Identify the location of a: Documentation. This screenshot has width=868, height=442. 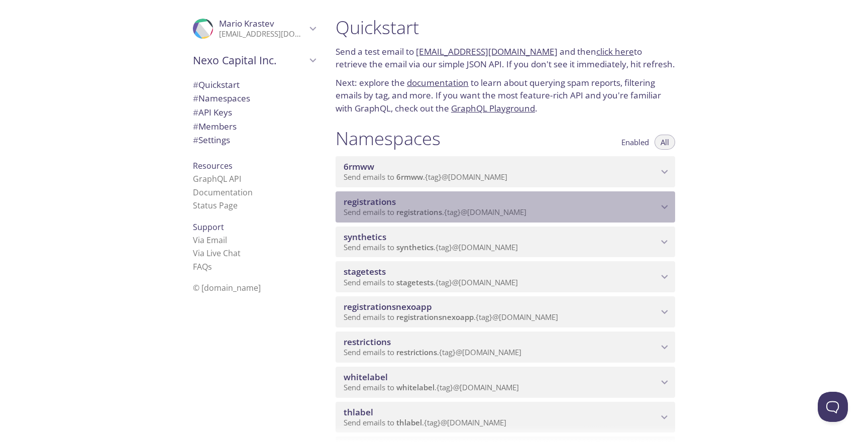
(222, 192).